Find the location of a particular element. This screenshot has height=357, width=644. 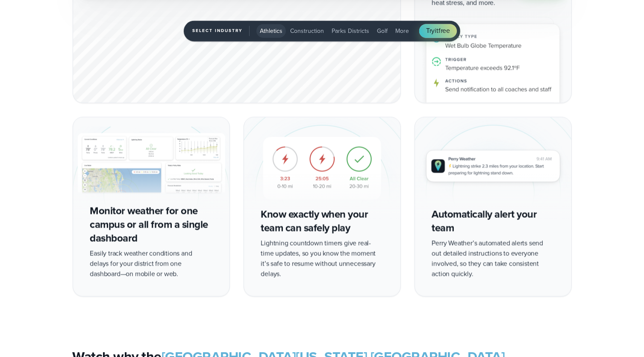

button: Athletics is located at coordinates (271, 31).